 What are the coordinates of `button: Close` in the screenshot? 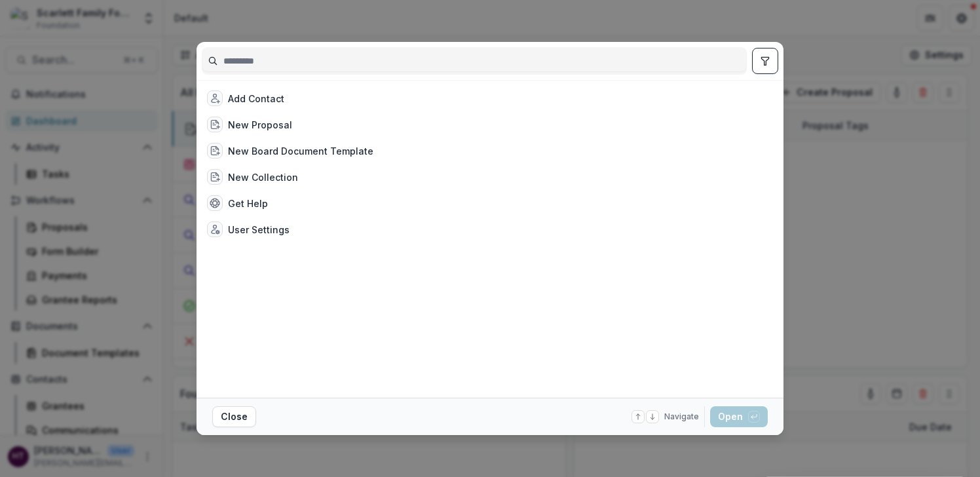 It's located at (234, 417).